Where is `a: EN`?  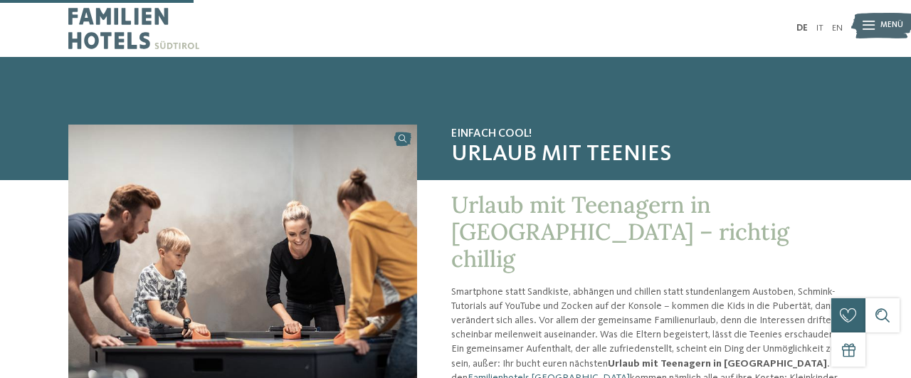 a: EN is located at coordinates (837, 28).